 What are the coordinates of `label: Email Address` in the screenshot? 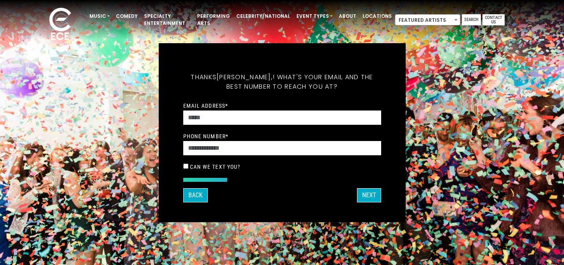 It's located at (206, 106).